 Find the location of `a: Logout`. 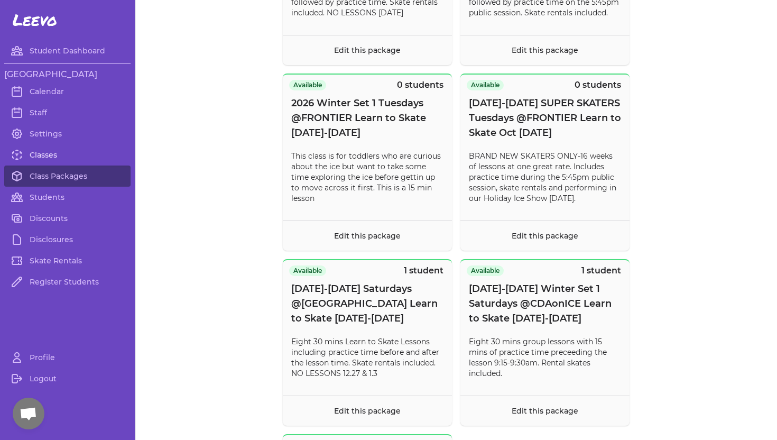

a: Logout is located at coordinates (67, 378).